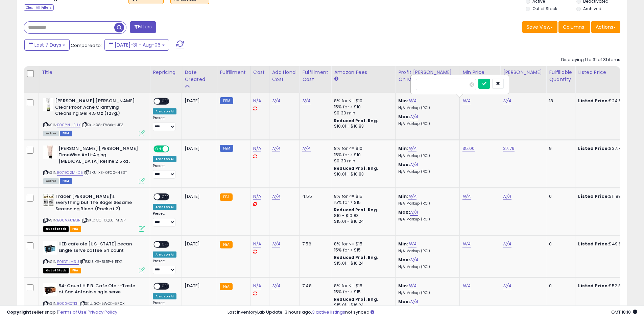 The image size is (644, 319). I want to click on div: Fulfillable Quantity, so click(561, 76).